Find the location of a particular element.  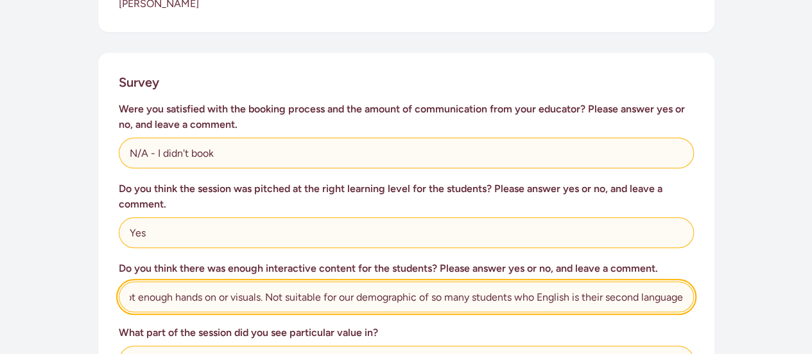

h3: What part of the session did you see particular value in? is located at coordinates (406, 332).